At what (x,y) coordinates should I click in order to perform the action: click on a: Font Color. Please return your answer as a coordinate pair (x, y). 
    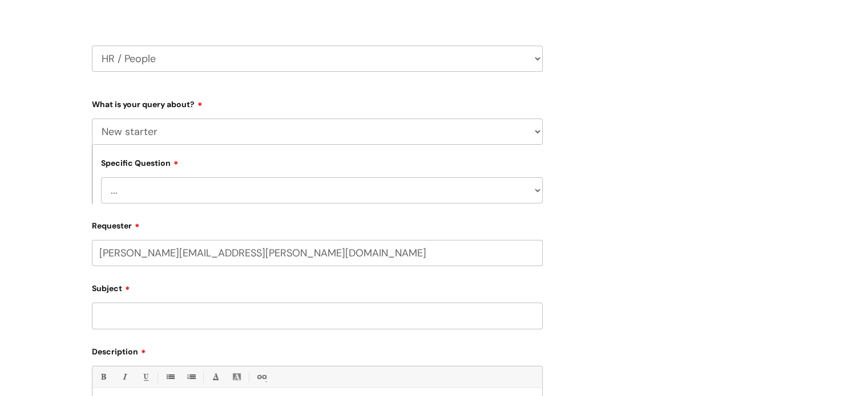
    Looking at the image, I should click on (215, 377).